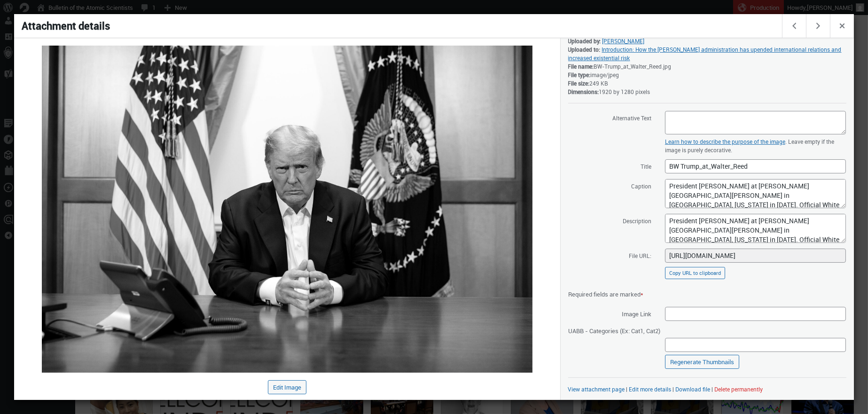  Describe the element at coordinates (610, 117) in the screenshot. I see `label: Alternative Text` at that location.